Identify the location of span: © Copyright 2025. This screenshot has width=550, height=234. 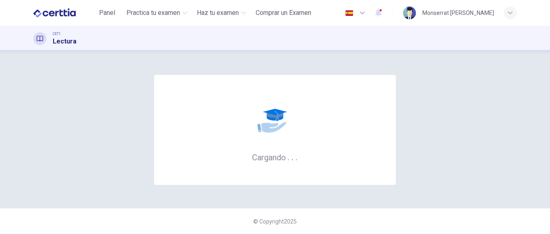
(275, 221).